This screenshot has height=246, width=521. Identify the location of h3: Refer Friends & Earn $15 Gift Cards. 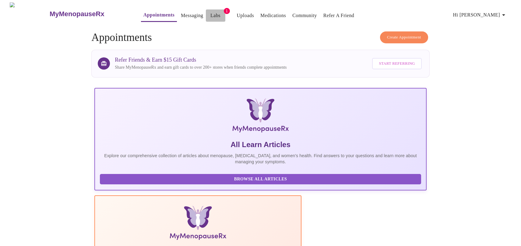
(201, 60).